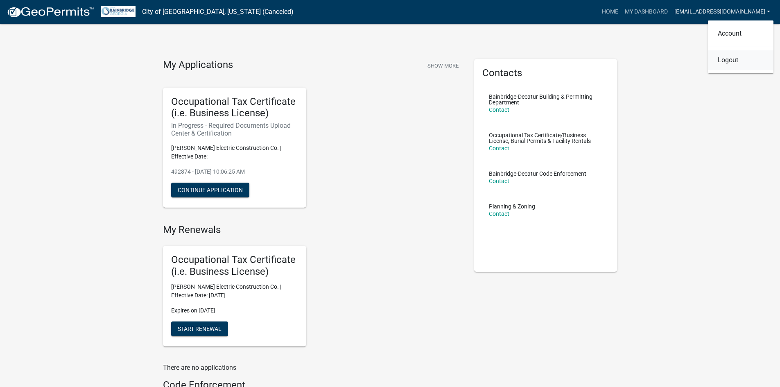 This screenshot has width=780, height=387. What do you see at coordinates (313, 230) in the screenshot?
I see `h4: My Renewals` at bounding box center [313, 230].